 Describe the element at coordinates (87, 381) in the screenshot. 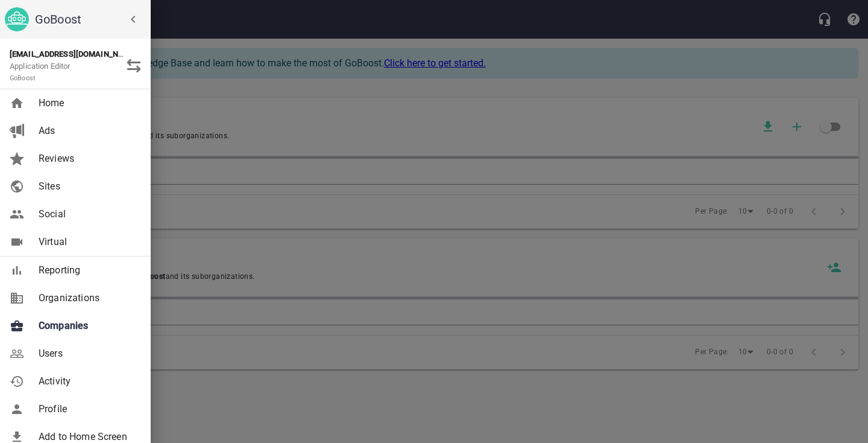

I see `span: Activity` at that location.